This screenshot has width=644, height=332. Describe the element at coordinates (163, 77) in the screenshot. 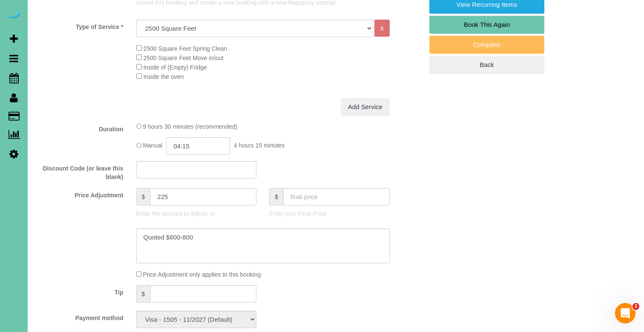

I see `span: Inside the oven` at that location.